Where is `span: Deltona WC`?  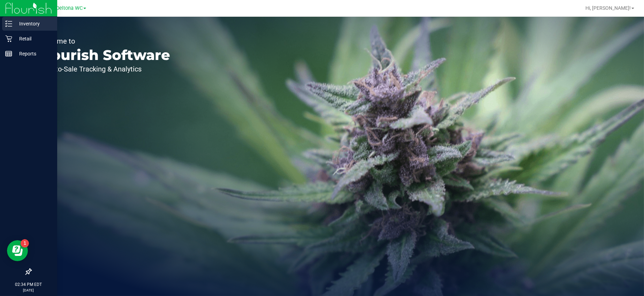 span: Deltona WC is located at coordinates (69, 8).